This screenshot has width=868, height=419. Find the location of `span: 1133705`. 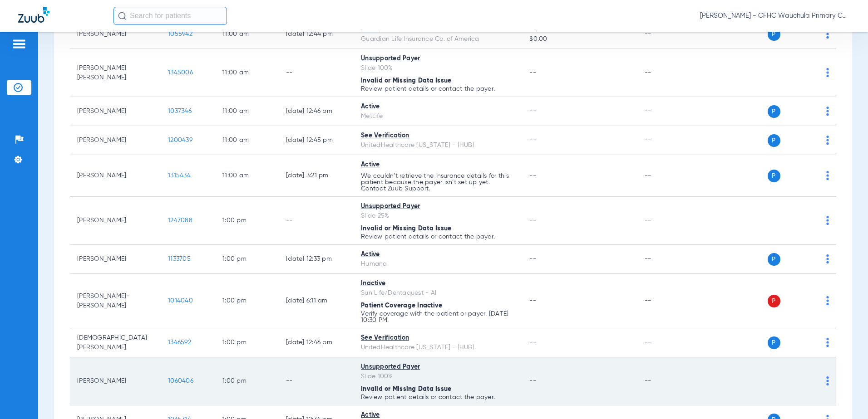

span: 1133705 is located at coordinates (179, 259).